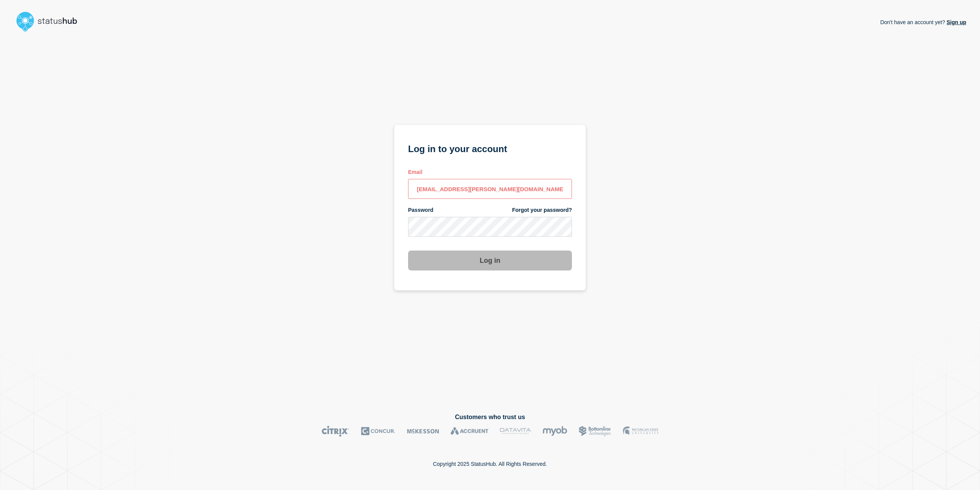  Describe the element at coordinates (554, 431) in the screenshot. I see `img: myob logo` at that location.